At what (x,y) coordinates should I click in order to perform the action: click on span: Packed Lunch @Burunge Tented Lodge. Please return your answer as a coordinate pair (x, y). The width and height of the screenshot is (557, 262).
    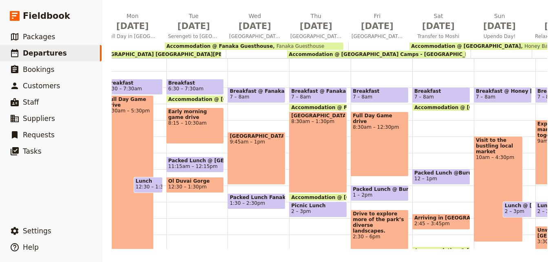
    Looking at the image, I should click on (442, 173).